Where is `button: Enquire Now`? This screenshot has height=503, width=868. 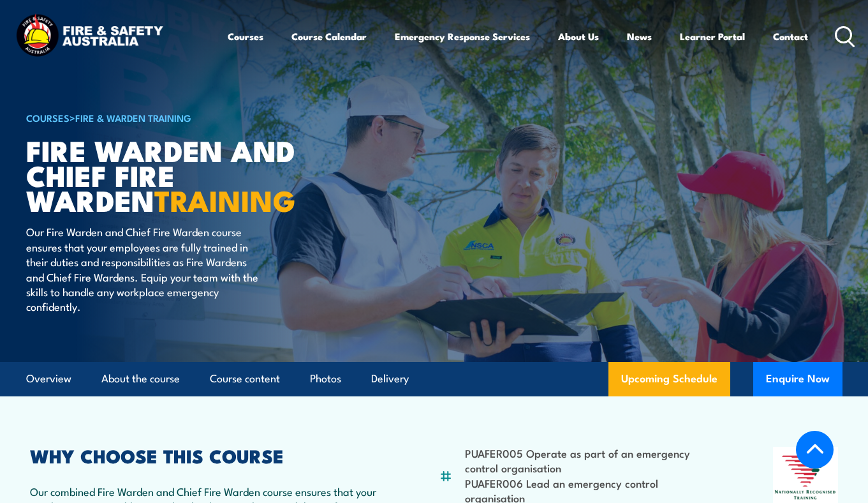 button: Enquire Now is located at coordinates (798, 379).